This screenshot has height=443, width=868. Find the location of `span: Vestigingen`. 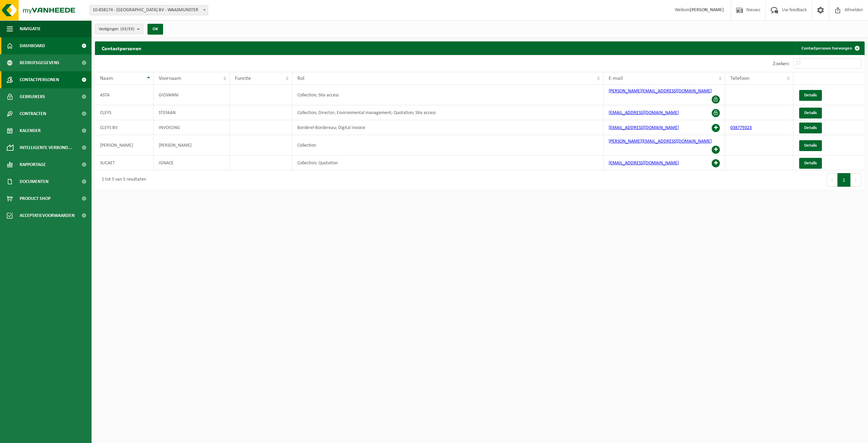

span: Vestigingen is located at coordinates (116, 29).